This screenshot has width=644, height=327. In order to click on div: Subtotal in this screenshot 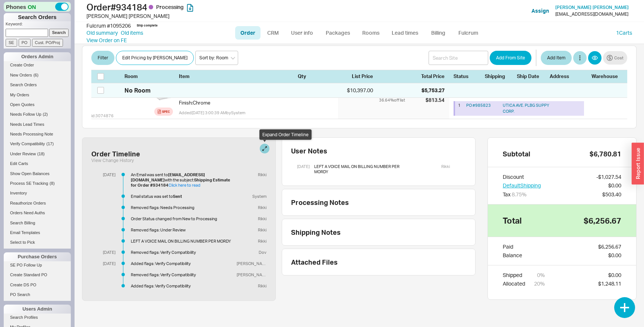, I will do `click(516, 153)`.